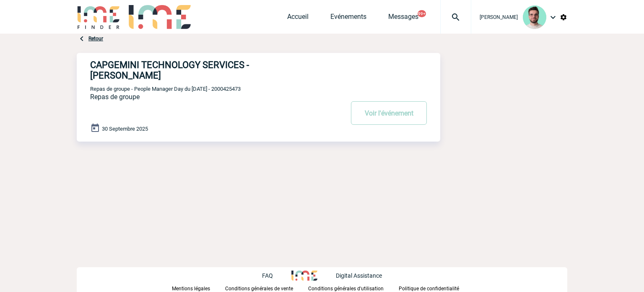 This screenshot has width=644, height=292. I want to click on button: 99+, so click(422, 13).